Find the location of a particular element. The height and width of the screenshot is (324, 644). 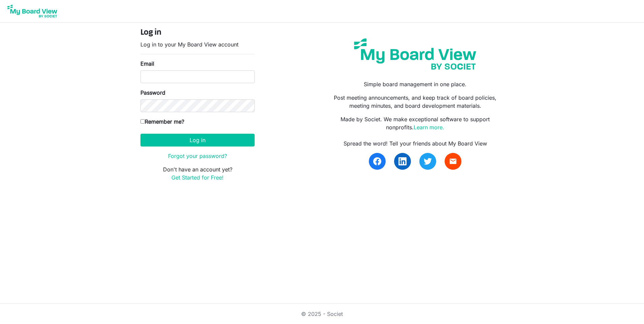

img: facebook.svg is located at coordinates (378, 162).